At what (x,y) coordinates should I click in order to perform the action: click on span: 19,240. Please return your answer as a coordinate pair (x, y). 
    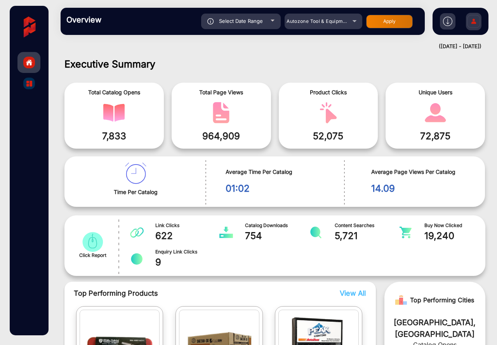
    Looking at the image, I should click on (455, 236).